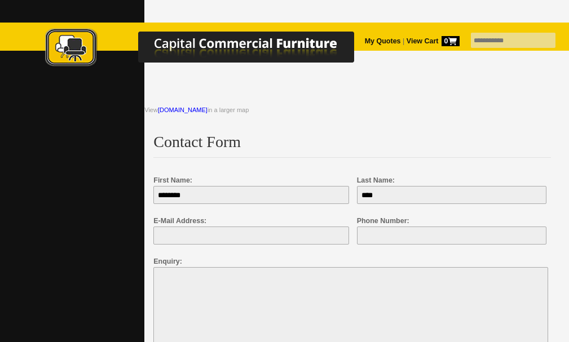 The height and width of the screenshot is (342, 569). Describe the element at coordinates (431, 41) in the screenshot. I see `a: View Cart0` at that location.